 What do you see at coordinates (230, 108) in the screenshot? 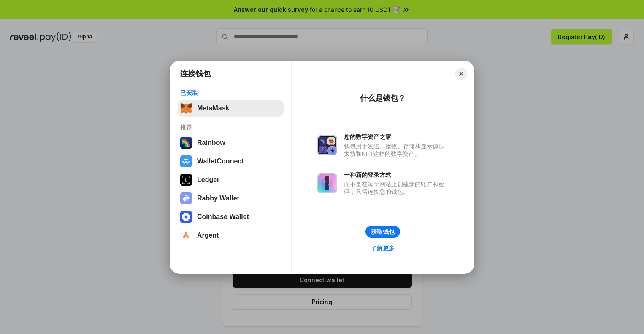
I see `button: MetaMask` at bounding box center [230, 108].